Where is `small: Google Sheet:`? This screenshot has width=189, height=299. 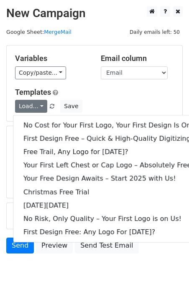 small: Google Sheet: is located at coordinates (39, 32).